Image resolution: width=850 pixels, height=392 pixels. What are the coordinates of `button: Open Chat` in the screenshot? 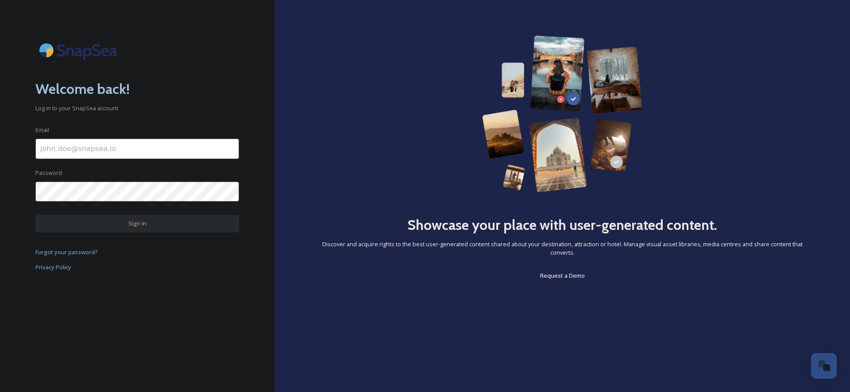 It's located at (824, 366).